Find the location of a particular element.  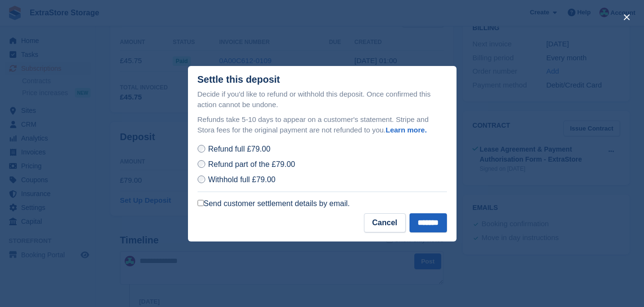

span: Withhold full £79.00 is located at coordinates (241, 180).